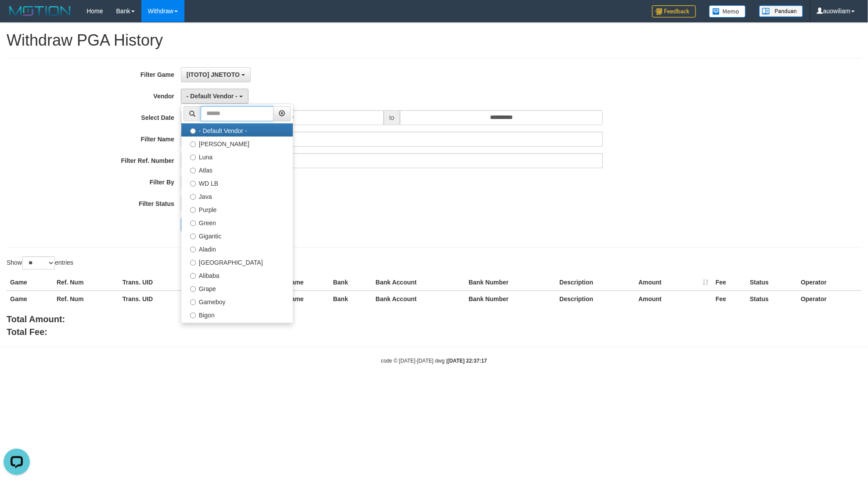 The width and height of the screenshot is (868, 482). Describe the element at coordinates (193, 131) in the screenshot. I see `input: - Default Vendor -` at that location.